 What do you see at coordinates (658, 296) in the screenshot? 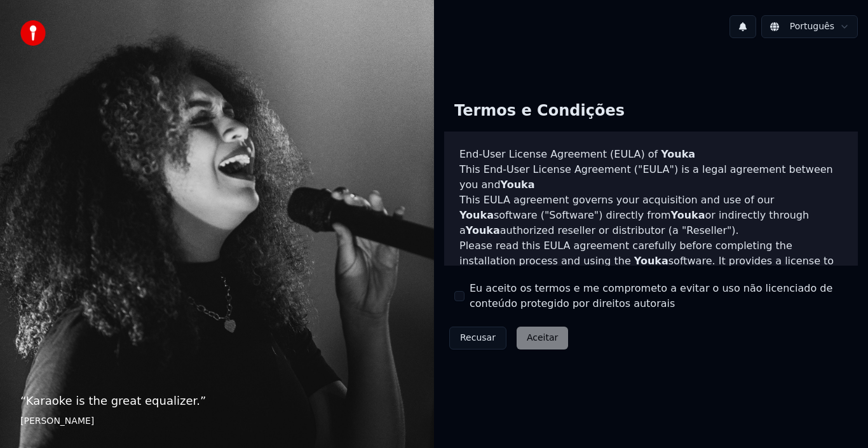
I see `label: Eu aceito os termos e me comprometo a evitar o uso não licenciado de conteúdo protegido por direi...` at bounding box center [658, 296].